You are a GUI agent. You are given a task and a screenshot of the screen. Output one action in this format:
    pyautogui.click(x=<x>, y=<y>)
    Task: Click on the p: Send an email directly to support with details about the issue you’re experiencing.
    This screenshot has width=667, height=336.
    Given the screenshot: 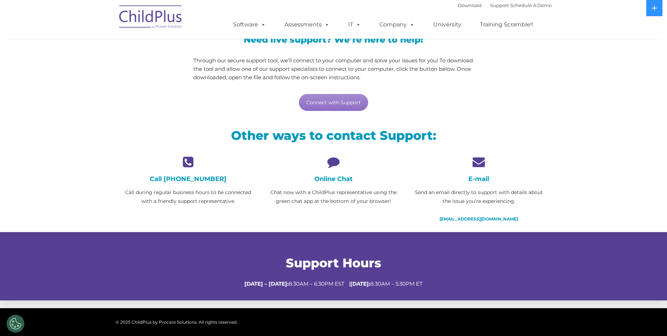 What is the action you would take?
    pyautogui.click(x=479, y=197)
    